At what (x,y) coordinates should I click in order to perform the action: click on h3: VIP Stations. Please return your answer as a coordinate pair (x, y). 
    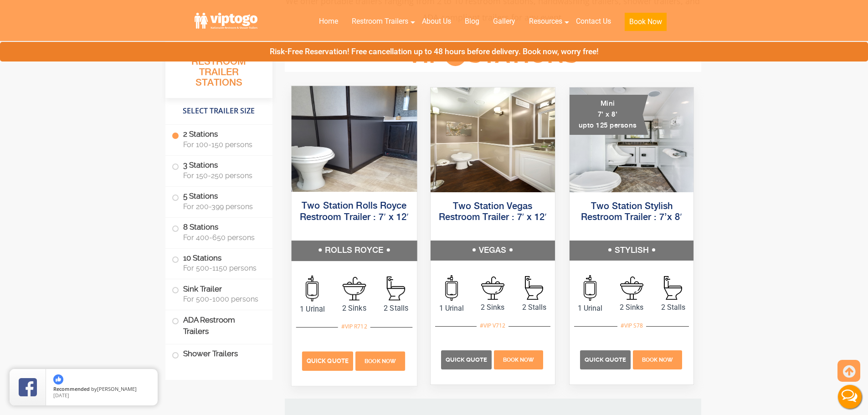
    Looking at the image, I should click on (492, 55).